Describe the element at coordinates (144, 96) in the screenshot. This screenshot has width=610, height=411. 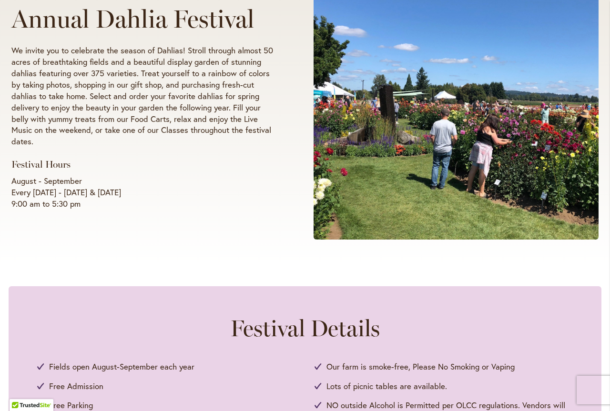
I see `p: We invite you to celebrate the season of Dahlias! Stroll through almost 50 acres of breathtaking ...` at that location.